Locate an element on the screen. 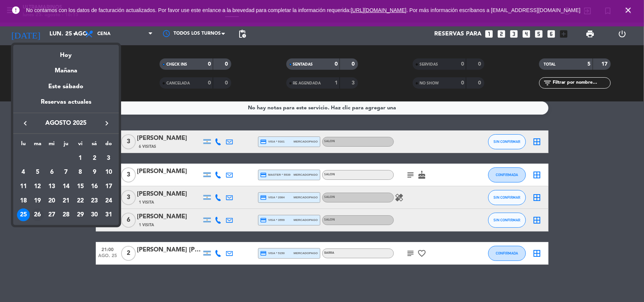 This screenshot has height=302, width=644. td: 28 de agosto de 2025 is located at coordinates (66, 216).